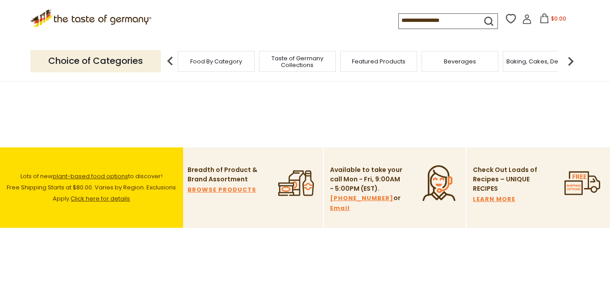  Describe the element at coordinates (460, 61) in the screenshot. I see `a: Beverages` at that location.